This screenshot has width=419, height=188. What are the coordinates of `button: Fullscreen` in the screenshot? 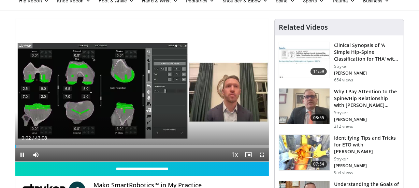 It's located at (262, 155).